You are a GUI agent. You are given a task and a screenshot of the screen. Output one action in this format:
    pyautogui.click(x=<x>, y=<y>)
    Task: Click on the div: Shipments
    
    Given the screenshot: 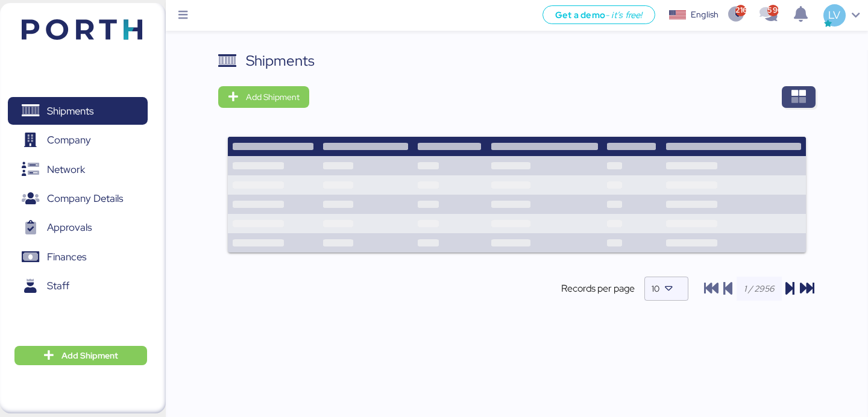 What is the action you would take?
    pyautogui.click(x=280, y=61)
    